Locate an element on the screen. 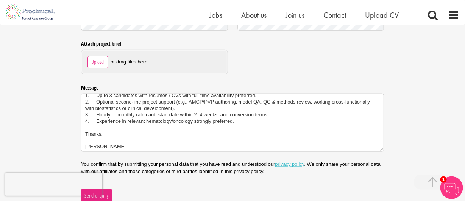  a: privacy policy is located at coordinates (290, 164).